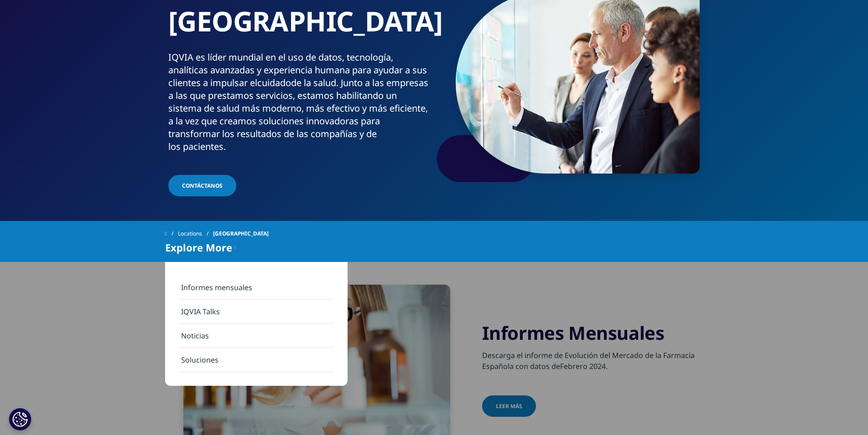 The height and width of the screenshot is (435, 868). I want to click on h3: Informes Mensuales, so click(592, 333).